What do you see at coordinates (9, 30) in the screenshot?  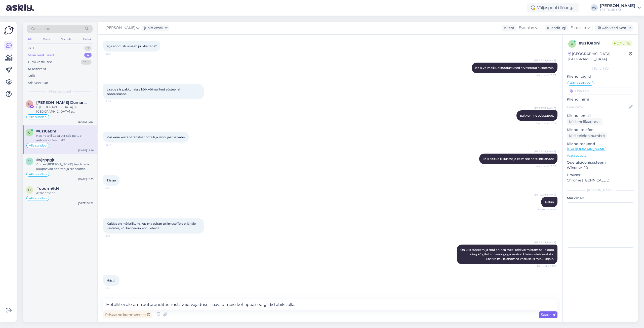 I see `img: Askly Logo` at bounding box center [9, 30].